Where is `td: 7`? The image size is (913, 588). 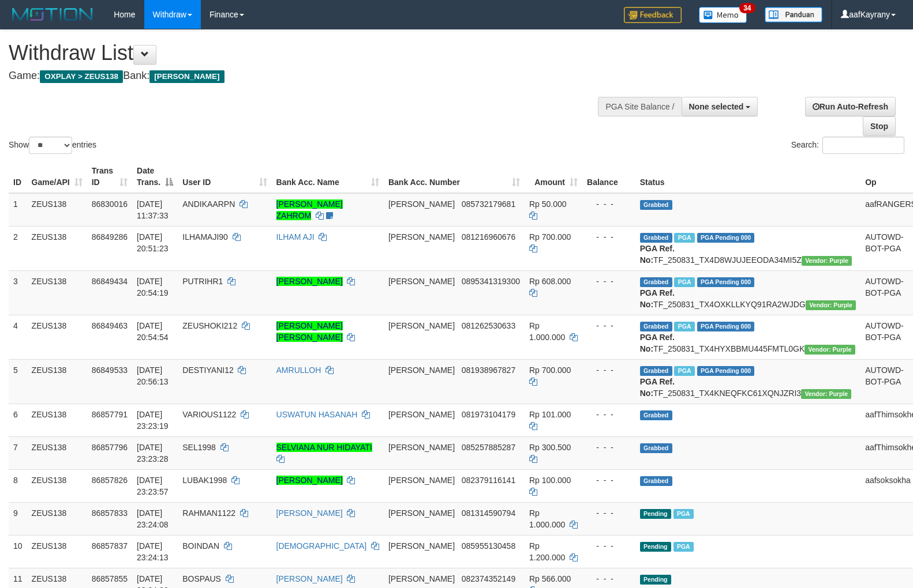 td: 7 is located at coordinates (18, 453).